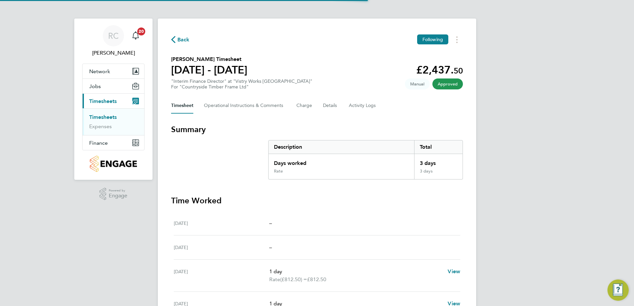 The height and width of the screenshot is (306, 634). I want to click on div: Timesheets, so click(113, 122).